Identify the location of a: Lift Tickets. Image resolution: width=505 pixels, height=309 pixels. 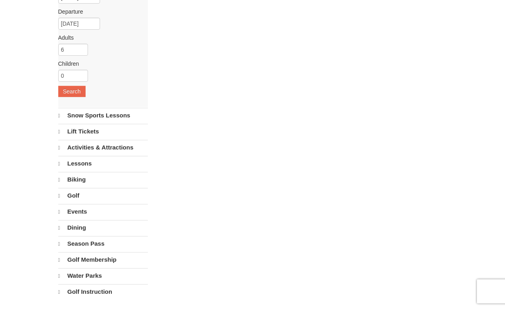
(103, 132).